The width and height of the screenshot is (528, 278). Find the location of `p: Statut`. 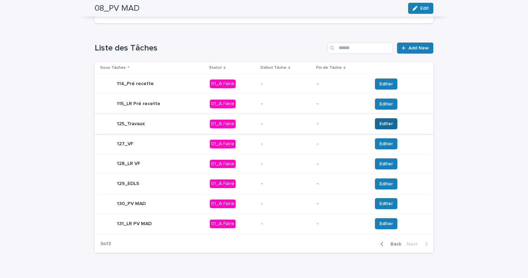

p: Statut is located at coordinates (215, 68).